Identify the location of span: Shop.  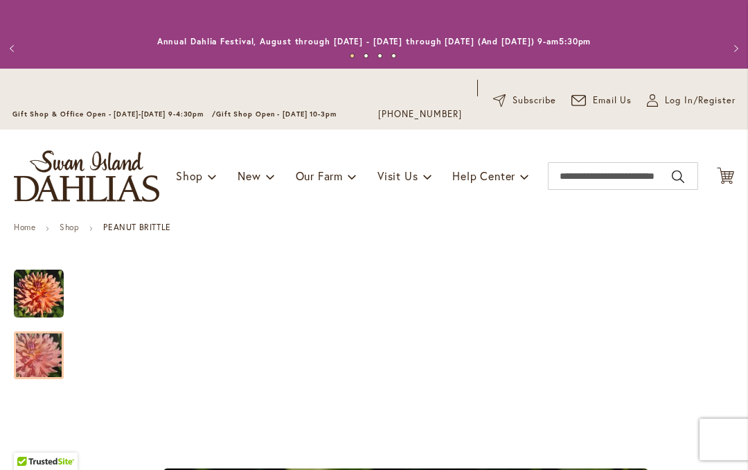
(189, 175).